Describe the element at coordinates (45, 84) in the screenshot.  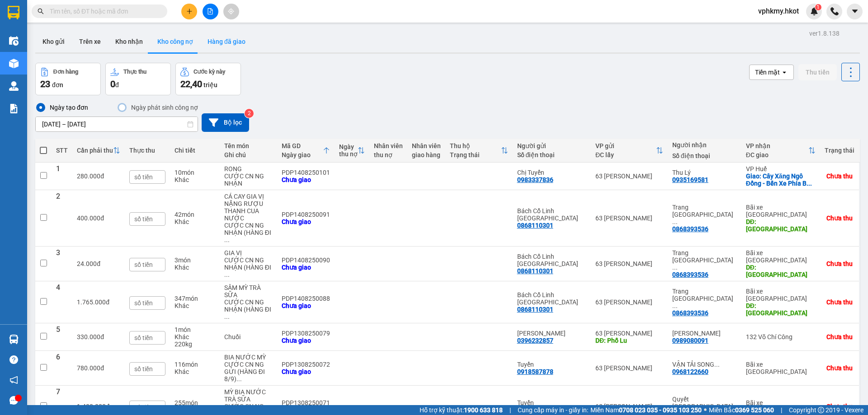
I see `span: 23` at that location.